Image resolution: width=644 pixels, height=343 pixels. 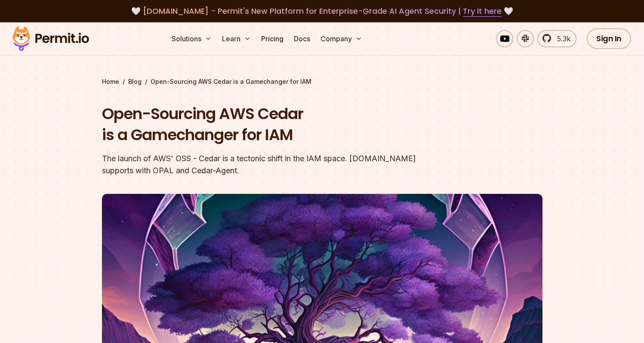 What do you see at coordinates (609, 39) in the screenshot?
I see `a: Sign In` at bounding box center [609, 39].